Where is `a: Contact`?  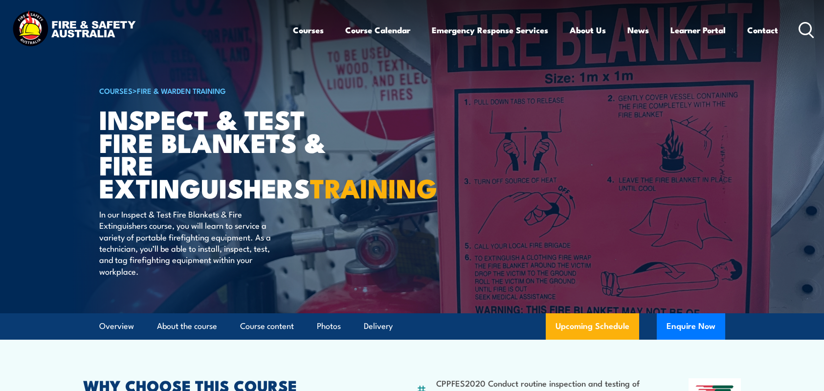
a: Contact is located at coordinates (762, 30).